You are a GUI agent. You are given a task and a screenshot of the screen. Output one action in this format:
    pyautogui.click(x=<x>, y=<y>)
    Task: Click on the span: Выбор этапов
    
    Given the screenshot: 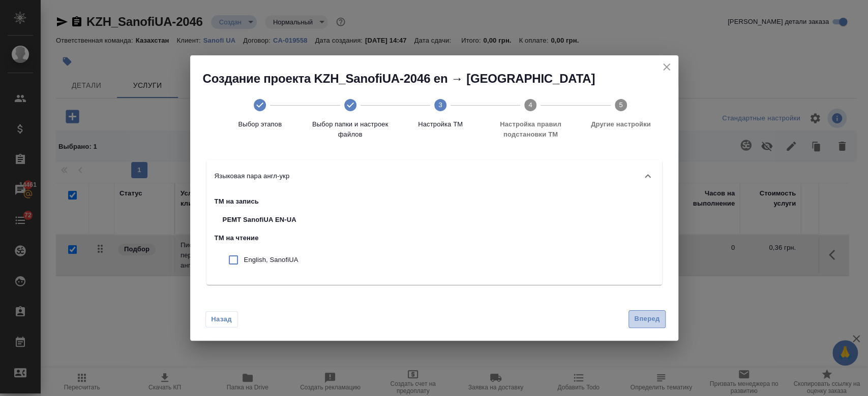 What is the action you would take?
    pyautogui.click(x=260, y=125)
    